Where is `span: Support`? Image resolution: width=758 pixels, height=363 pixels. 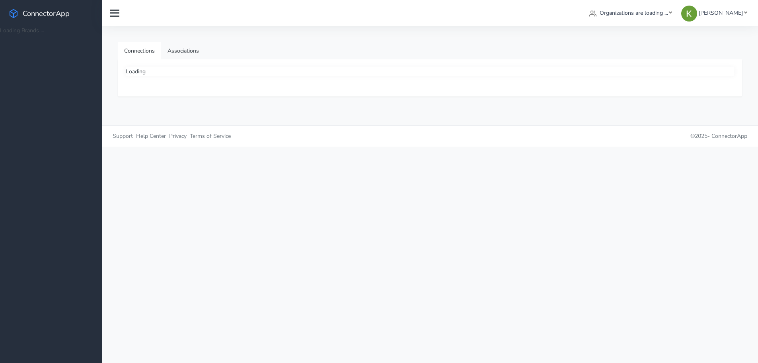
span: Support is located at coordinates (123, 136).